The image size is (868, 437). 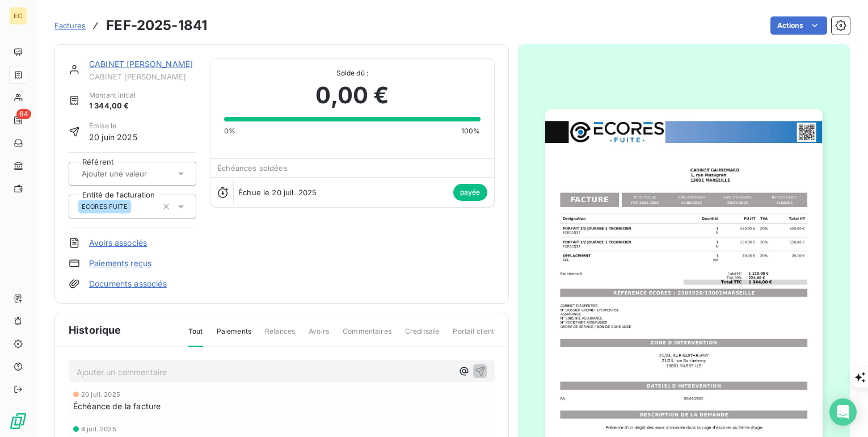 What do you see at coordinates (113, 95) in the screenshot?
I see `span: Montant initial` at bounding box center [113, 95].